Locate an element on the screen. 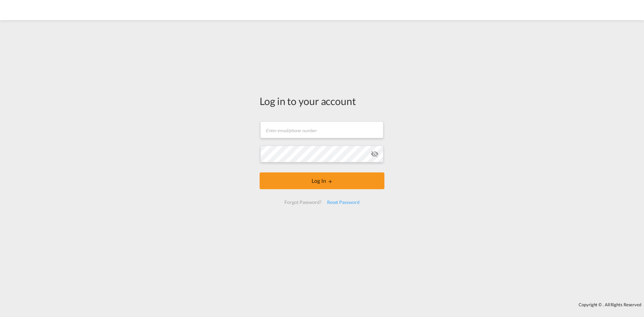 This screenshot has width=644, height=317. md-icon: icon-eye-off is located at coordinates (375, 154).